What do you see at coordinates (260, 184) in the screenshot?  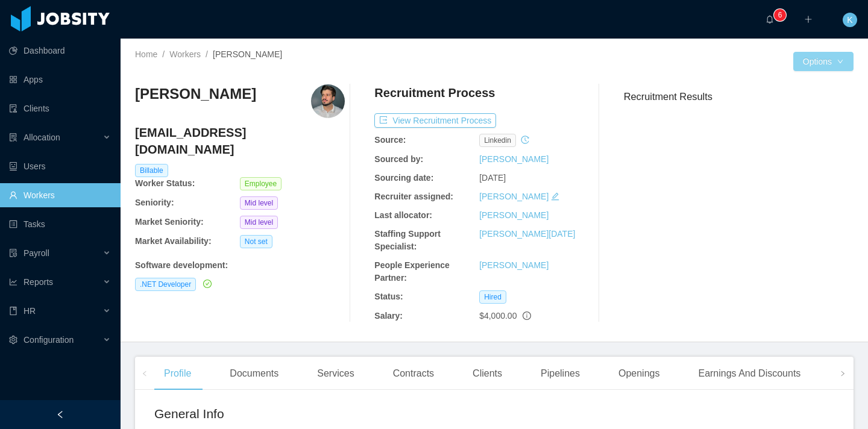 I see `span: Employee` at bounding box center [260, 184].